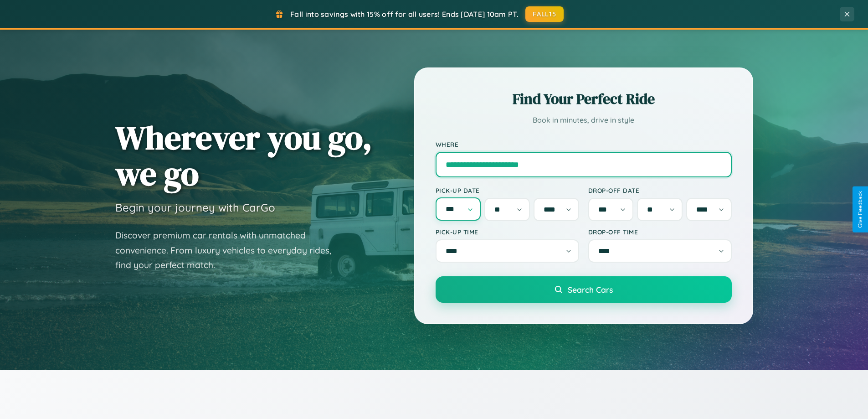 Image resolution: width=868 pixels, height=419 pixels. I want to click on p: Book in minutes, drive in style, so click(584, 120).